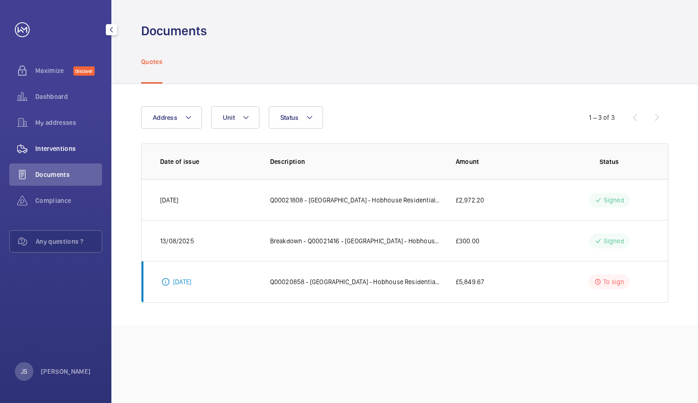 The image size is (698, 403). What do you see at coordinates (54, 71) in the screenshot?
I see `span: Maximize` at bounding box center [54, 71].